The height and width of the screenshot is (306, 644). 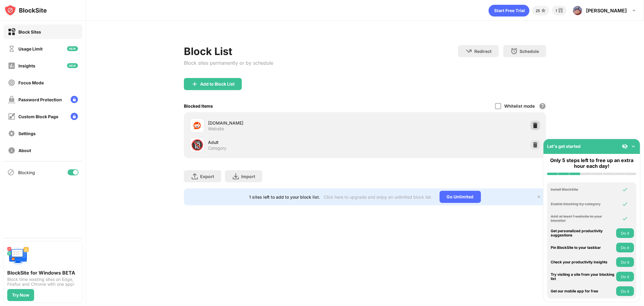 I want to click on img: settings-off.svg, so click(x=11, y=133).